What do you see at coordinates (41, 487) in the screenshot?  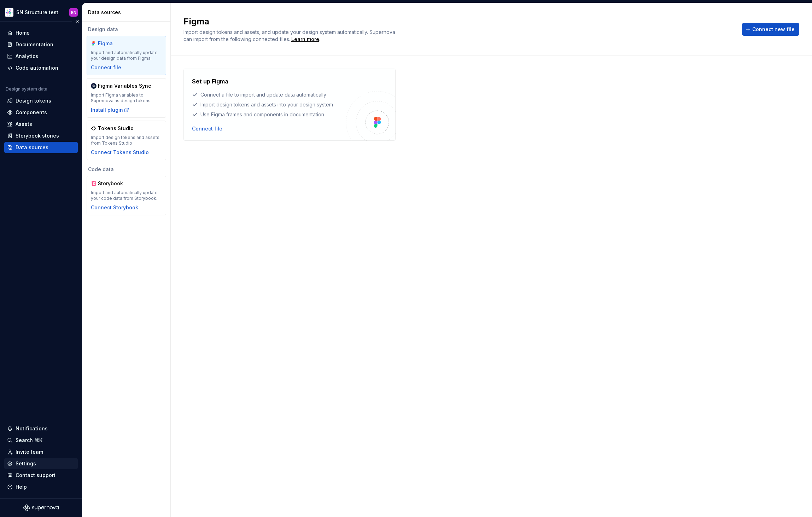 I see `button: Help` at bounding box center [41, 487].